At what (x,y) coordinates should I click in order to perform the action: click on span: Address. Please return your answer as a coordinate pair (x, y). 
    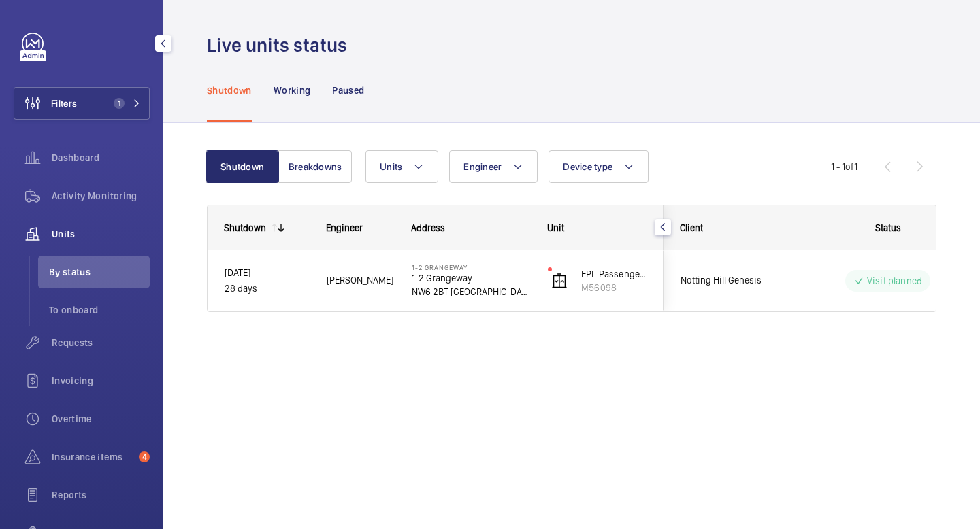
    Looking at the image, I should click on (428, 228).